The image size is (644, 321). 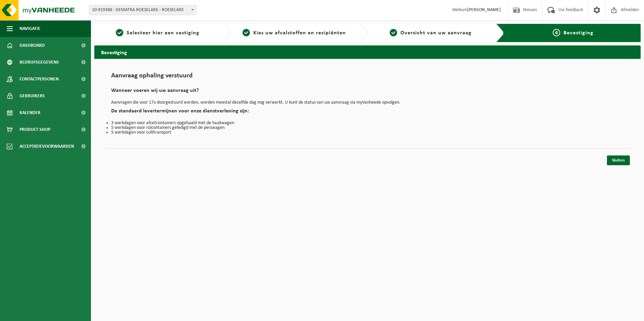 What do you see at coordinates (300, 33) in the screenshot?
I see `span: Kies uw afvalstoffen en recipiënten` at bounding box center [300, 33].